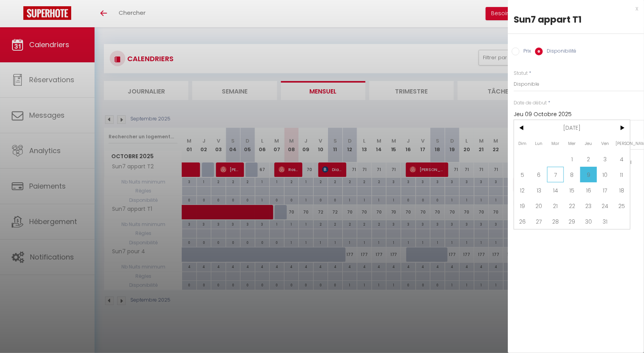  I want to click on span: Mer, so click(572, 143).